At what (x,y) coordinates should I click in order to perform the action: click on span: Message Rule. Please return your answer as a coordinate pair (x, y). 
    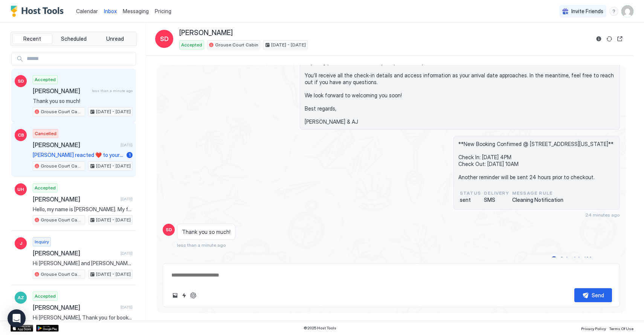
    Looking at the image, I should click on (538, 193).